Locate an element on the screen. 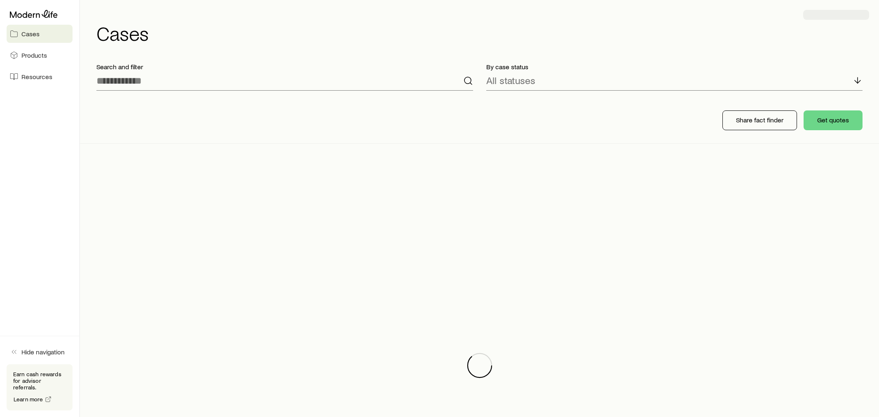  span: Hide navigation is located at coordinates (43, 352).